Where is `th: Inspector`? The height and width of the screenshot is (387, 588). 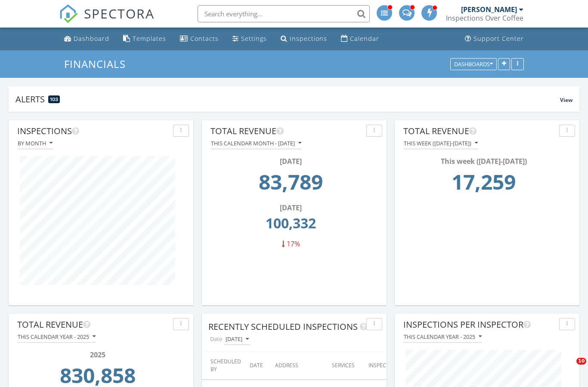 th: Inspector is located at coordinates (390, 366).